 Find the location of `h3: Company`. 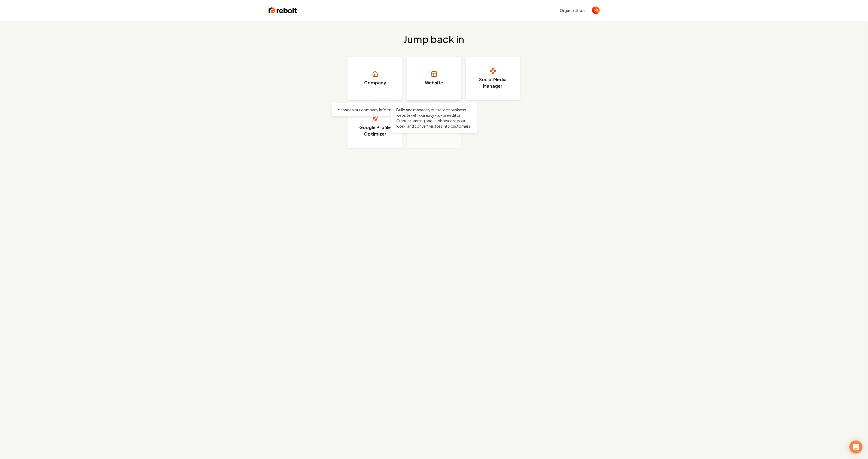

h3: Company is located at coordinates (375, 83).